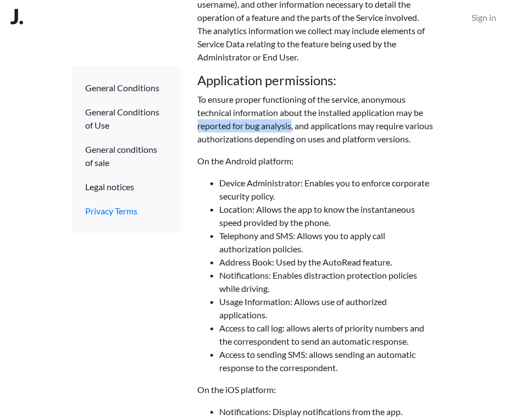  Describe the element at coordinates (122, 118) in the screenshot. I see `font: General Conditions of Use` at that location.